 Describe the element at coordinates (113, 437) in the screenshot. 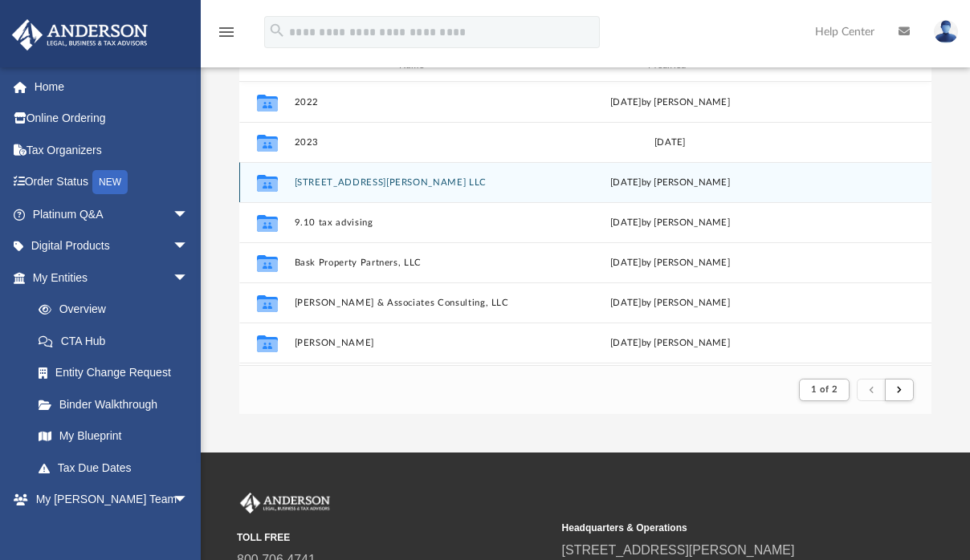

I see `a: My Blueprint` at that location.